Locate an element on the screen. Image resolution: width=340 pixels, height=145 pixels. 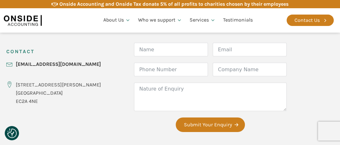
input: Company Name is located at coordinates (250, 69).